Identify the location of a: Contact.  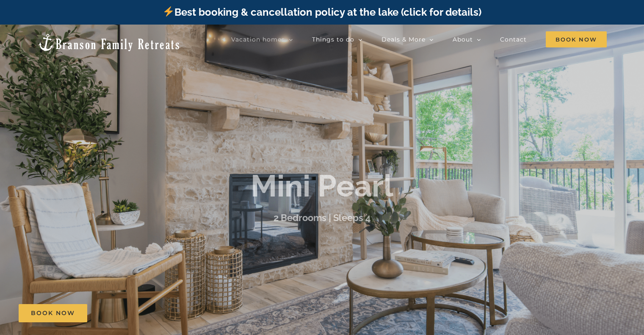
(513, 39).